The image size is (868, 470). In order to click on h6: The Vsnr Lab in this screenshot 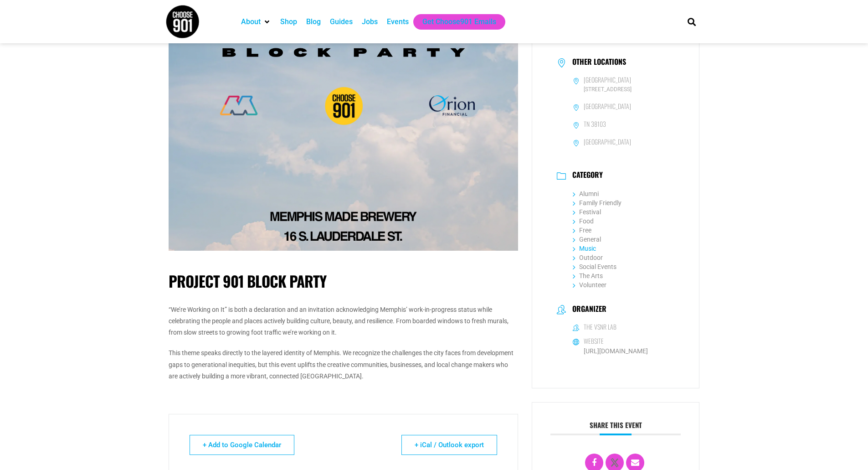, I will do `click(600, 327)`.